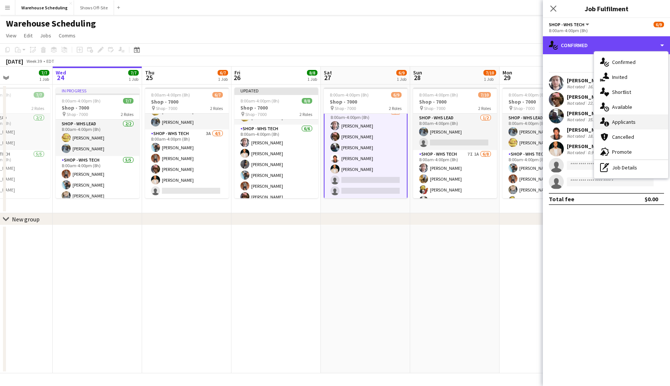 The width and height of the screenshot is (670, 386). I want to click on a: Edit, so click(28, 36).